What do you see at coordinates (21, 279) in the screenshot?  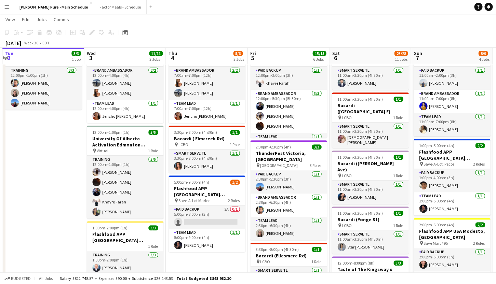 I see `span: Budgeted` at bounding box center [21, 279].